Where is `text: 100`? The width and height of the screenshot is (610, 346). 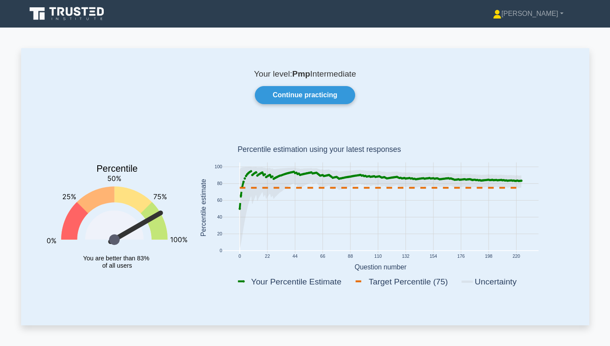 text: 100 is located at coordinates (218, 167).